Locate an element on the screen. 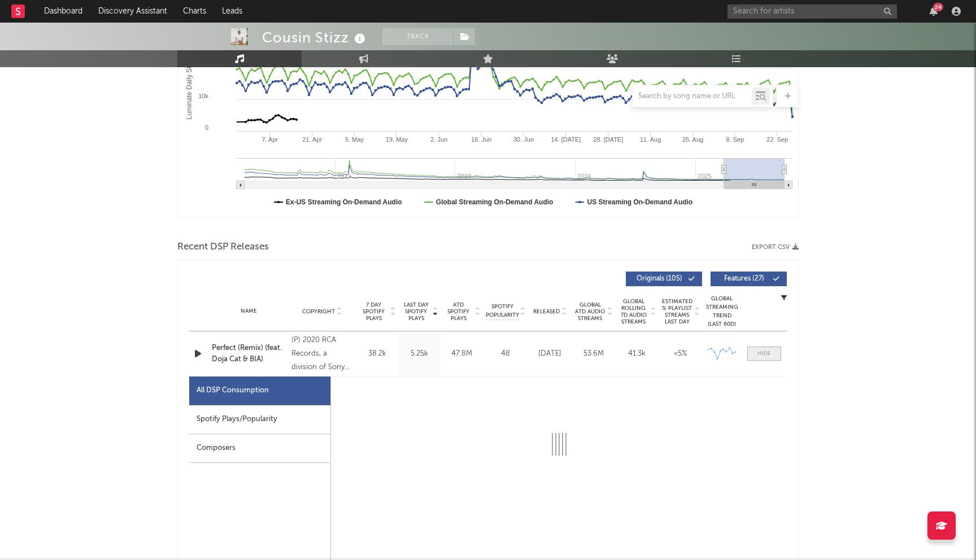 The image size is (976, 560). span: Features ( 27 ) is located at coordinates (743, 279).